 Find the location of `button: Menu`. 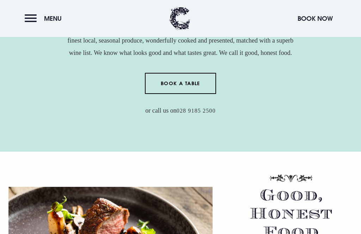

button: Menu is located at coordinates (45, 18).